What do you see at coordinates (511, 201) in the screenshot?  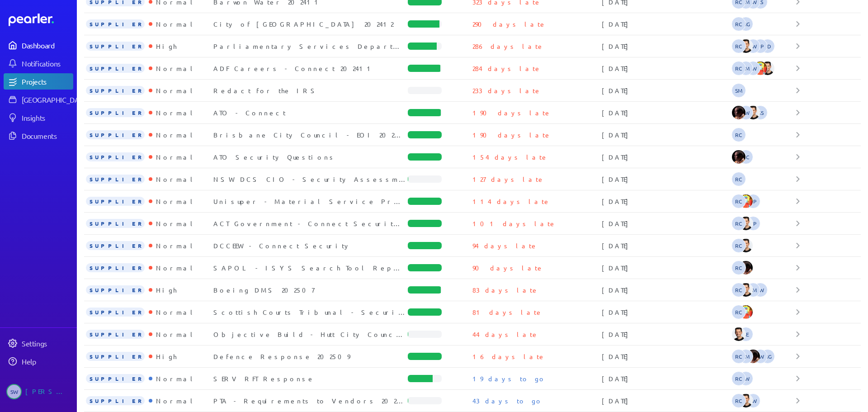 I see `p: 114 days late` at bounding box center [511, 201].